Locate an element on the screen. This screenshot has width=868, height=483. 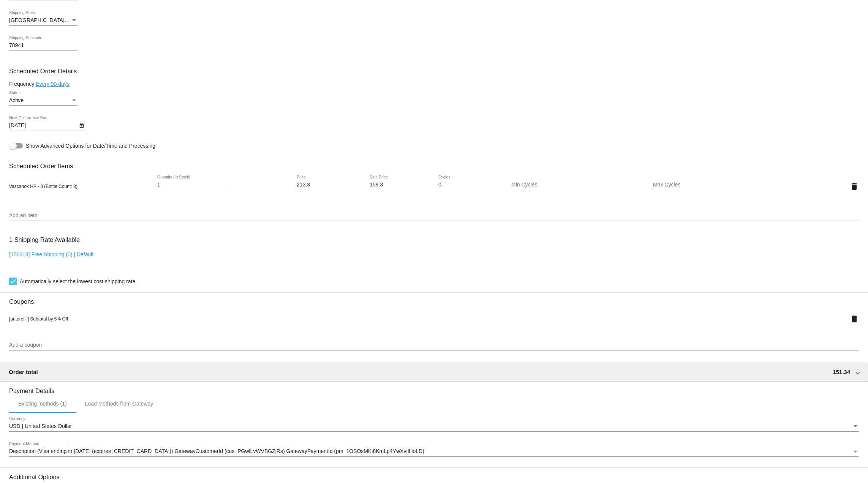
div: Load Methods from Gateway is located at coordinates (119, 403).